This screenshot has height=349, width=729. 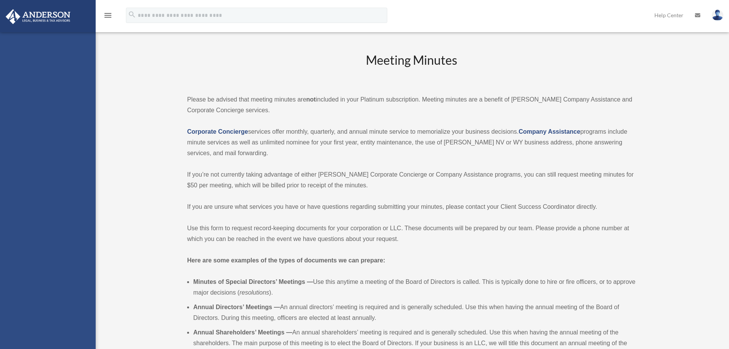 What do you see at coordinates (411, 233) in the screenshot?
I see `p: Use this form to request record-keeping documents for your corporation or LLC. These documents wi...` at bounding box center [411, 233].